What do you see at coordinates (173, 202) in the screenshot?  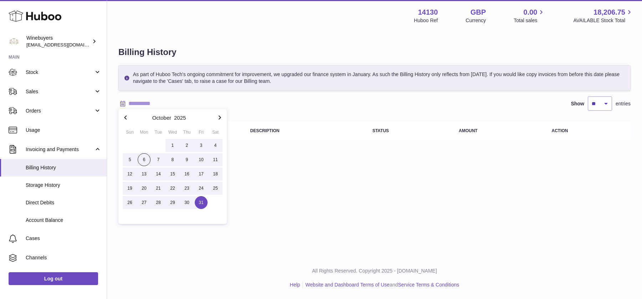 I see `button: 29` at bounding box center [173, 202].